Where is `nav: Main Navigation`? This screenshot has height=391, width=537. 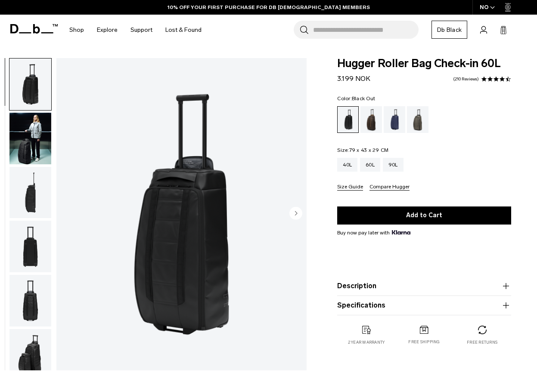
nav: Main Navigation is located at coordinates (135, 30).